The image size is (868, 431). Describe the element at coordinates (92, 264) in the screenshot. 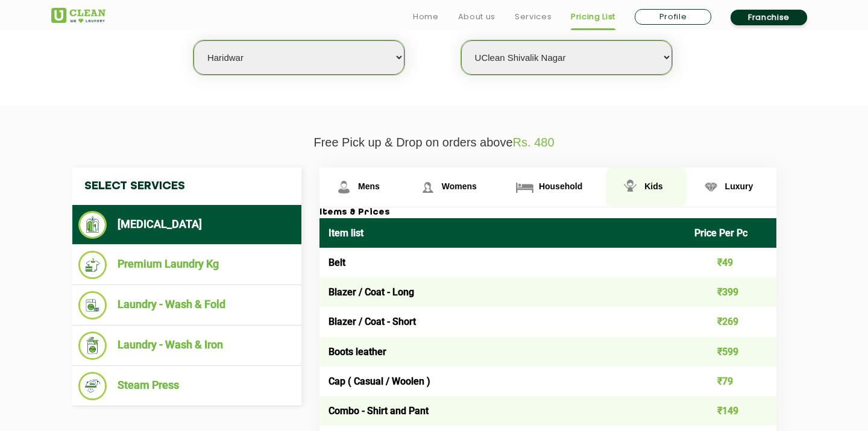

I see `img: Premium Laundry Kg` at that location.